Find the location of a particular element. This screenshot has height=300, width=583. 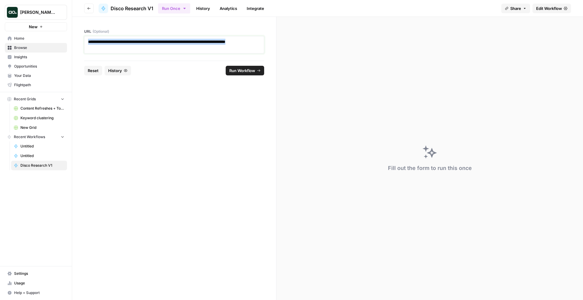

span: Flightpath is located at coordinates (39, 85).